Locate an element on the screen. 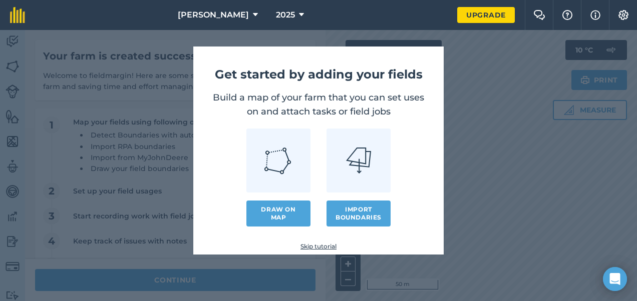 The height and width of the screenshot is (301, 637). img: svg+xml;base64,PHN2ZyB4bWxucz0iaHR0cDovL3d3dy53My5vcmcvMjAwMC9zdmciIHdpZHRoPSIxNyIgaGVpZ2h0PSIxNy... is located at coordinates (595, 15).